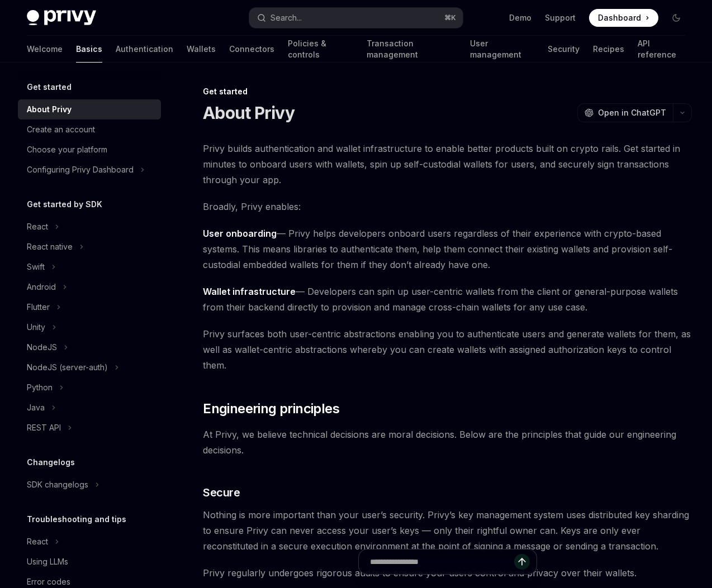 The height and width of the screenshot is (588, 712). What do you see at coordinates (320, 49) in the screenshot?
I see `a: Policies & controls` at bounding box center [320, 49].